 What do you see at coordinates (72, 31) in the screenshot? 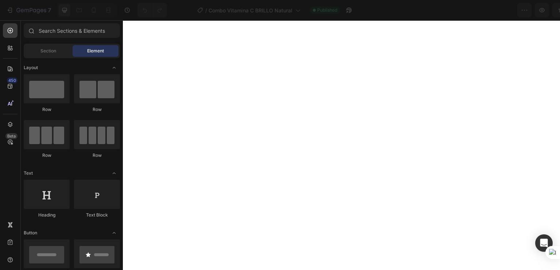
I see `input: Search Sections & Elements` at bounding box center [72, 31].